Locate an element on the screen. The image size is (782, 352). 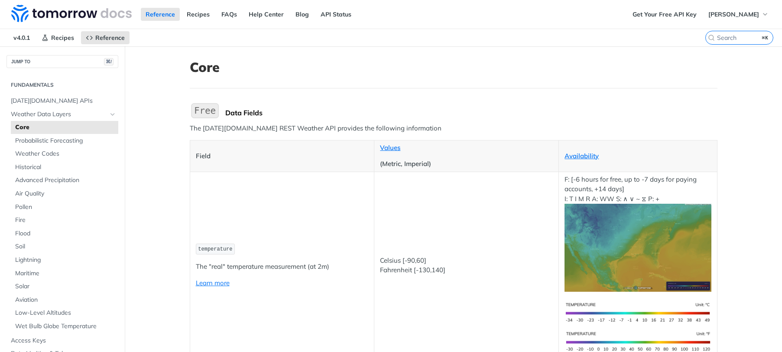
a: Flood is located at coordinates (65, 233).